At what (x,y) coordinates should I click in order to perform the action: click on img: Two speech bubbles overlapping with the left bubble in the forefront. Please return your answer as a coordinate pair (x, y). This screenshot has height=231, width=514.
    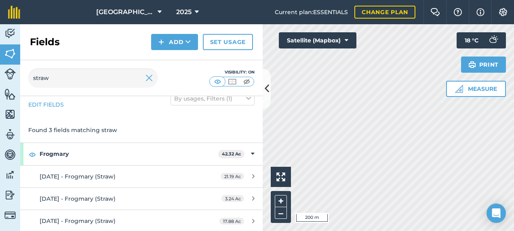
    Looking at the image, I should click on (435, 12).